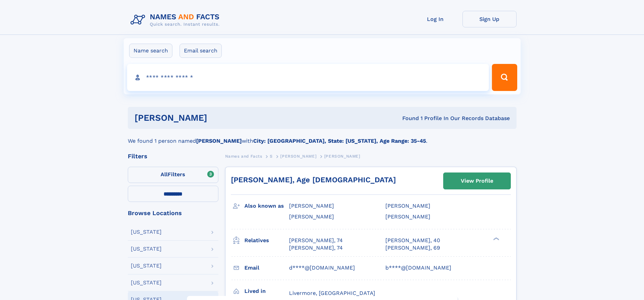 The width and height of the screenshot is (644, 300). I want to click on label: Email search, so click(200, 50).